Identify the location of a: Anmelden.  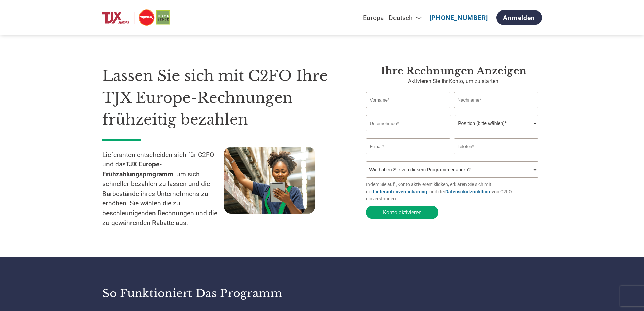
(519, 18).